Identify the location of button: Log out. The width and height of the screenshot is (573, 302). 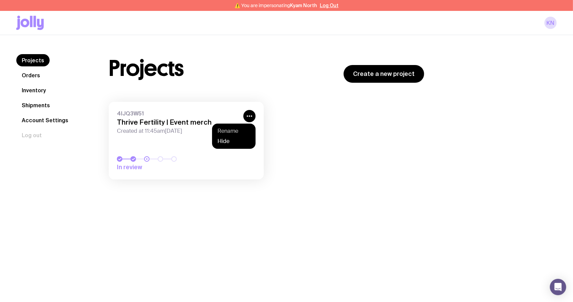
(32, 135).